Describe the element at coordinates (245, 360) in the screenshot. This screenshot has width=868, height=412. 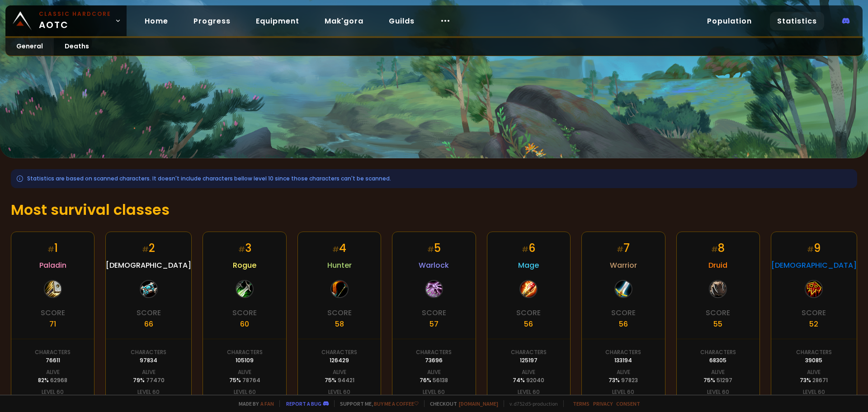
I see `div: 105109` at that location.